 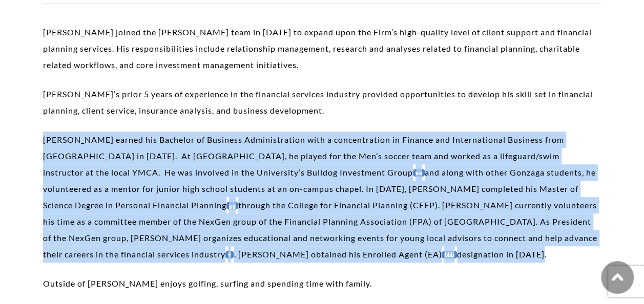 What do you see at coordinates (449, 255) in the screenshot?
I see `a: bbb` at bounding box center [449, 255].